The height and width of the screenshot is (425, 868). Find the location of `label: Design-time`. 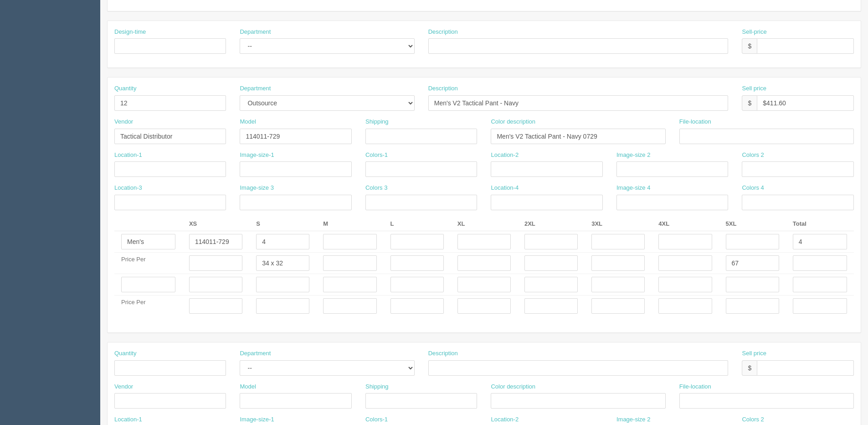

label: Design-time is located at coordinates (130, 32).